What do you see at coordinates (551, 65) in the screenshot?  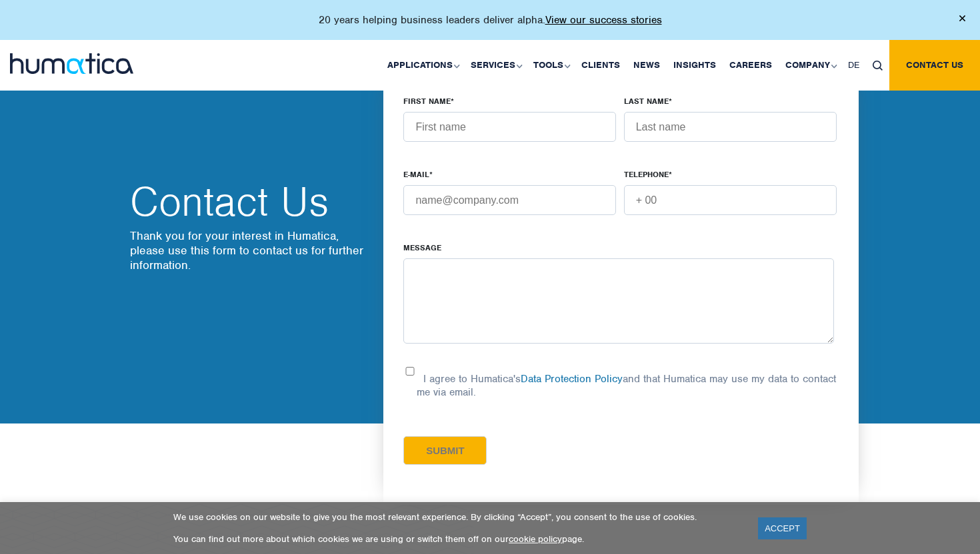 I see `a: Tools` at bounding box center [551, 65].